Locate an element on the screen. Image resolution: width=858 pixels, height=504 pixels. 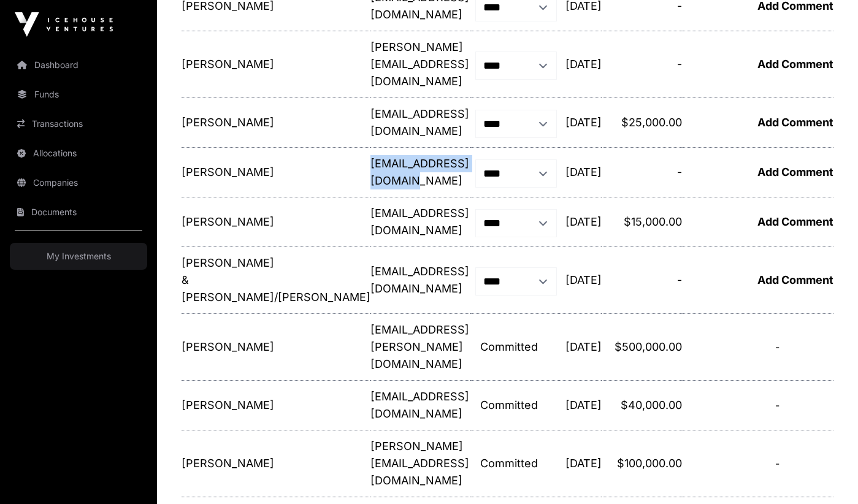
a: My Investments is located at coordinates (78, 256).